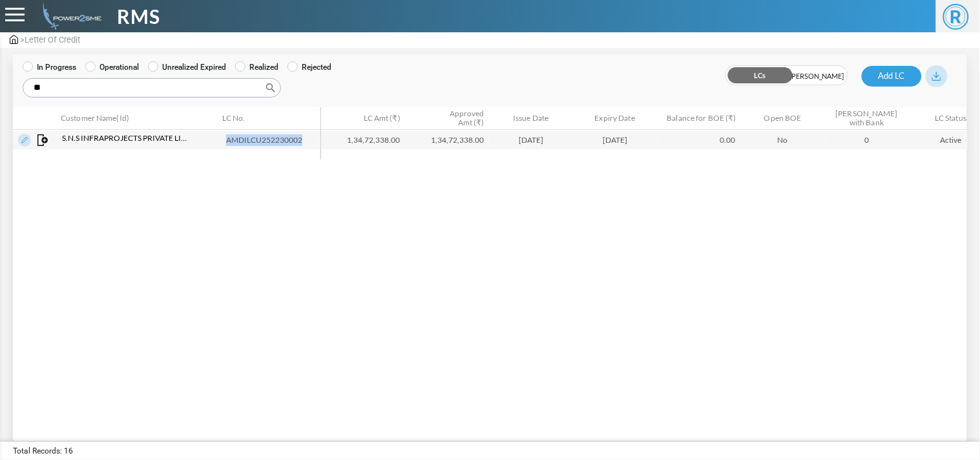 This screenshot has height=460, width=980. Describe the element at coordinates (446, 118) in the screenshot. I see `th: Approved Amt (₹) : activate to sort column ascending` at that location.